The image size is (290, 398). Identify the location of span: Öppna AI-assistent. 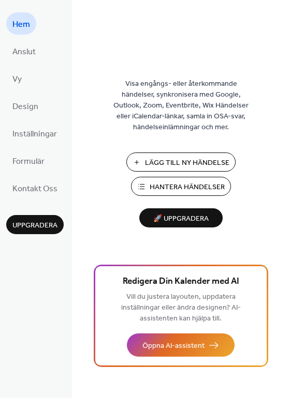
(173, 346).